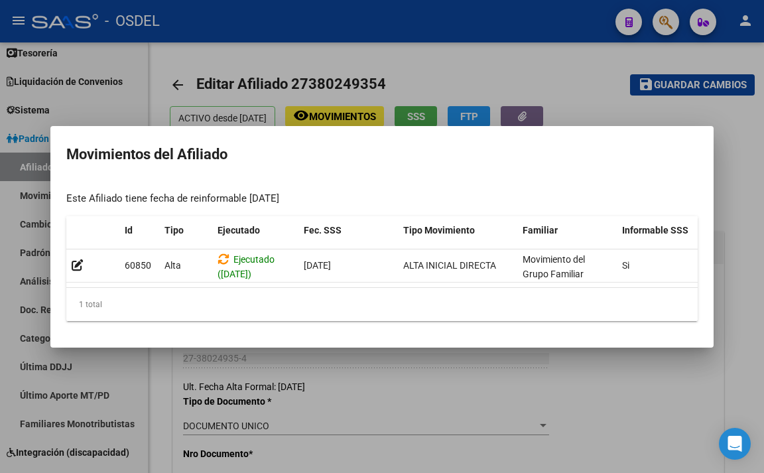  Describe the element at coordinates (255, 230) in the screenshot. I see `datatable-header-cell: Ejecutado` at that location.